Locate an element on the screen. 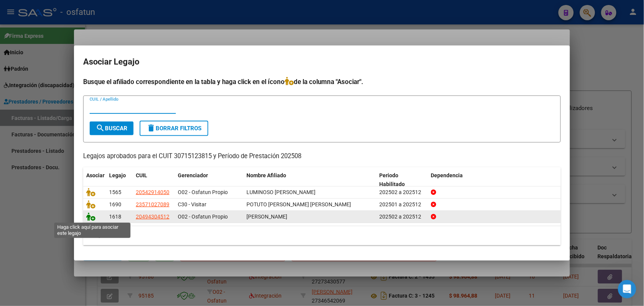  span: Gerenciador is located at coordinates (192, 175).